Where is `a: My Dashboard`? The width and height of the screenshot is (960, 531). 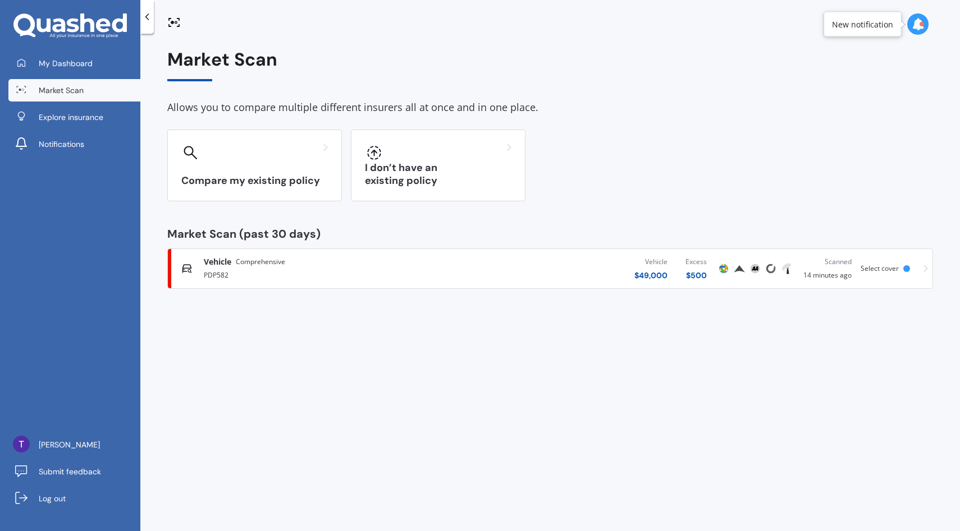
a: My Dashboard is located at coordinates (74, 63).